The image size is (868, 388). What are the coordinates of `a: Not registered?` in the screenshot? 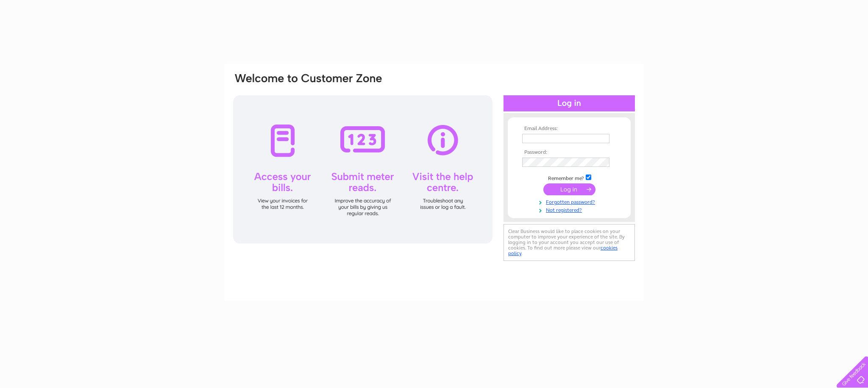 It's located at (570, 209).